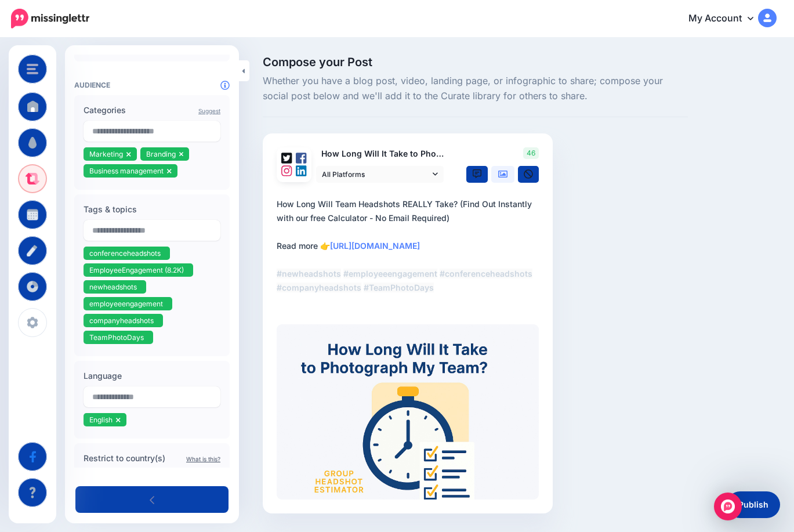 The width and height of the screenshot is (794, 532). Describe the element at coordinates (125, 253) in the screenshot. I see `span: conferenceheadshots` at that location.